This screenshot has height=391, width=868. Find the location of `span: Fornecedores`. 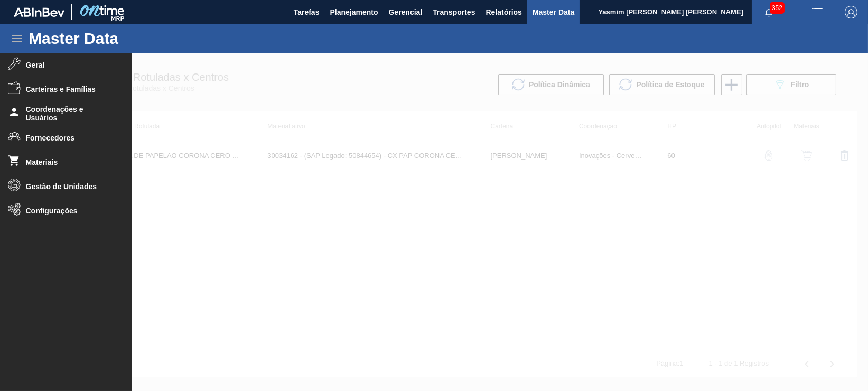

span: Fornecedores is located at coordinates (69, 138).